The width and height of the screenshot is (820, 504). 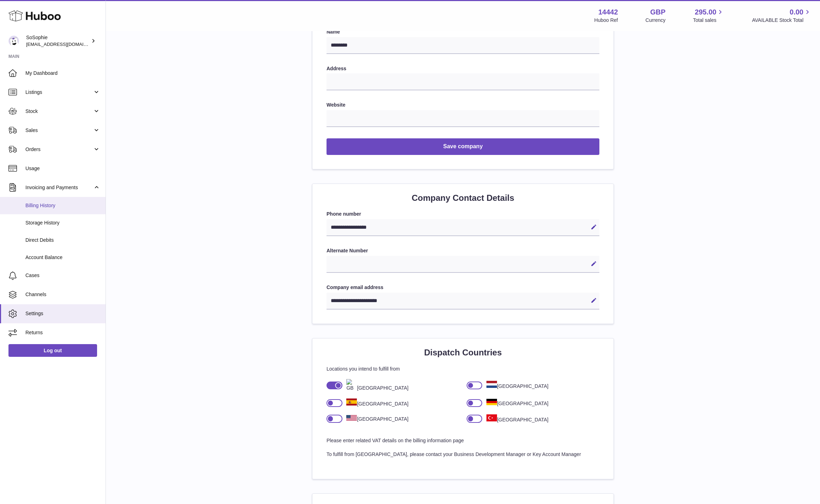 What do you see at coordinates (463, 353) in the screenshot?
I see `h2: Dispatch Countries` at bounding box center [463, 353].